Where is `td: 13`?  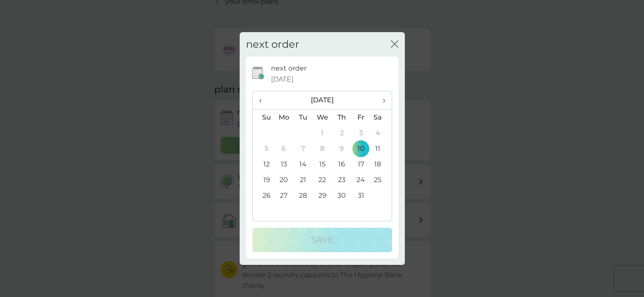
td: 13 is located at coordinates (284, 164).